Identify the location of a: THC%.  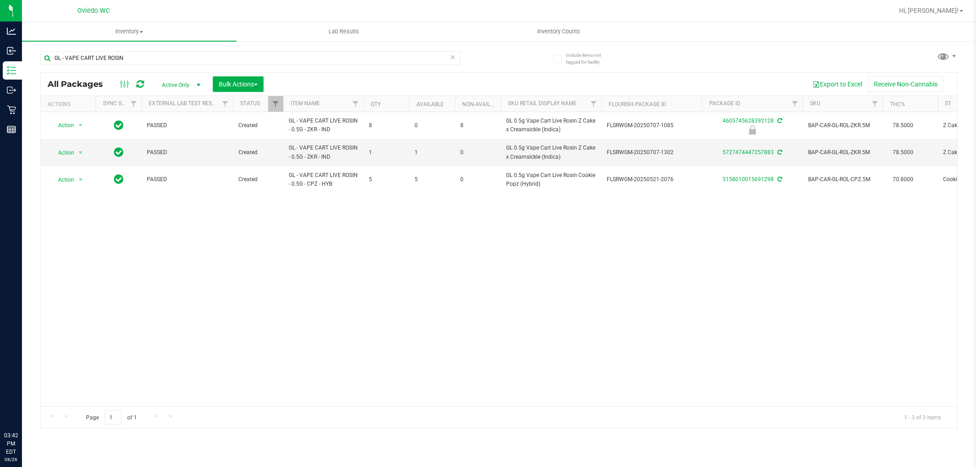
(898, 104).